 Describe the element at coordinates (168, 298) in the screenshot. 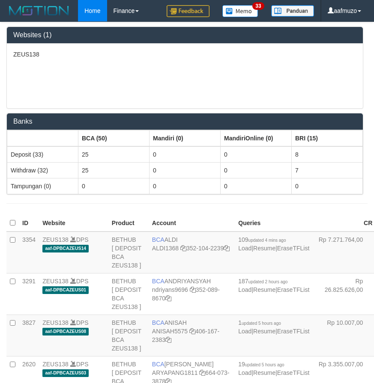

I see `a: Copy 3520898670 to clipboard` at that location.